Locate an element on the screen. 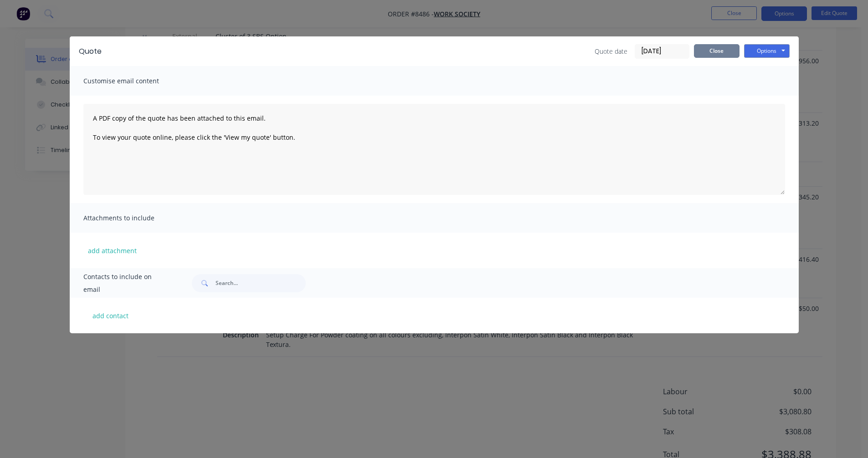 This screenshot has width=868, height=458. button: add contact is located at coordinates (111, 316).